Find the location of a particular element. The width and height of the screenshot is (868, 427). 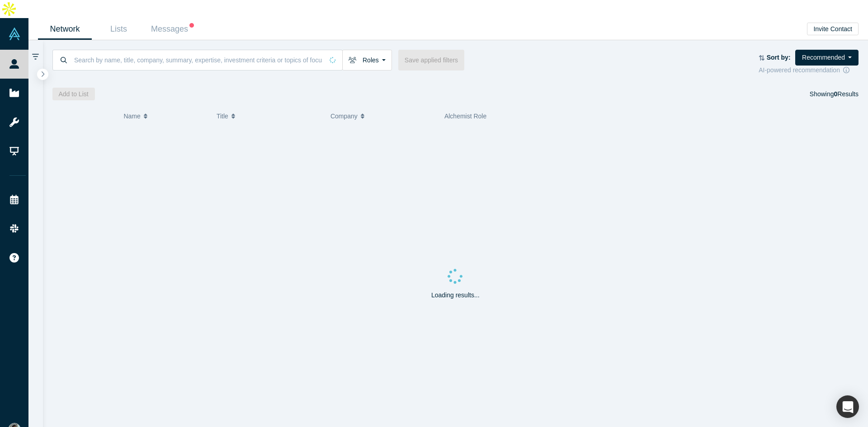

div: AI-powered recommendation is located at coordinates (808, 70).